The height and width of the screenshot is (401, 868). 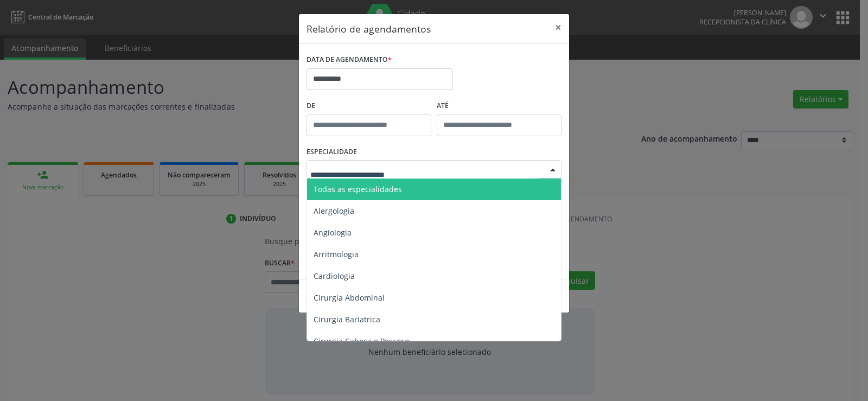 What do you see at coordinates (499, 106) in the screenshot?
I see `label: ATÉ` at bounding box center [499, 106].